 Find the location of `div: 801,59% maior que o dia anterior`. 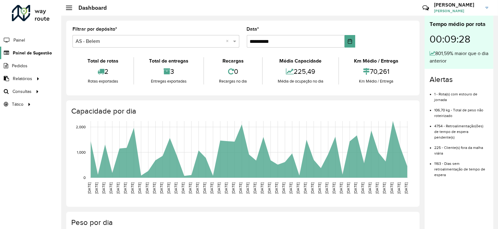

div: 801,59% maior que o dia anterior is located at coordinates (459, 57).